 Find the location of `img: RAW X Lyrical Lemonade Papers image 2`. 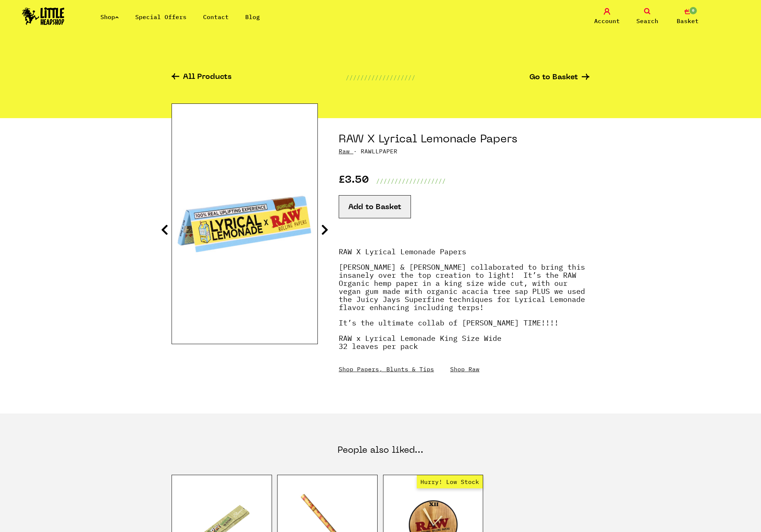

img: RAW X Lyrical Lemonade Papers image 2 is located at coordinates (389, 224).